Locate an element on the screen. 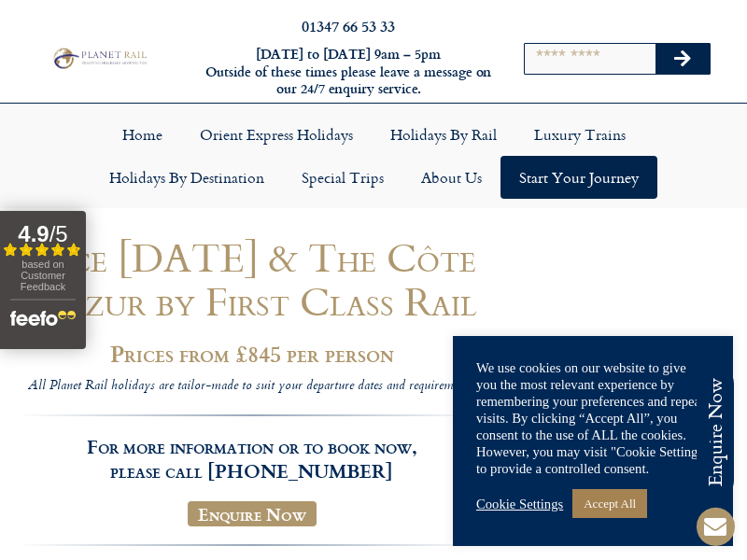 The image size is (747, 560). a: 01347 66 53 33 is located at coordinates (348, 26).